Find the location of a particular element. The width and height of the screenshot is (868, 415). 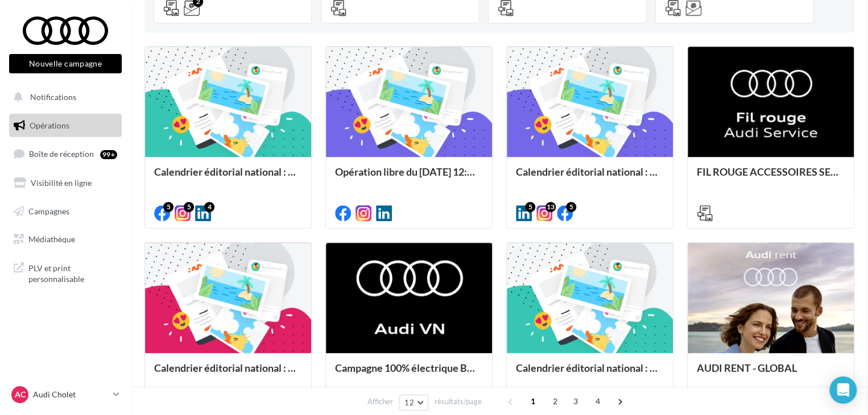

span: Afficher is located at coordinates (380, 401).